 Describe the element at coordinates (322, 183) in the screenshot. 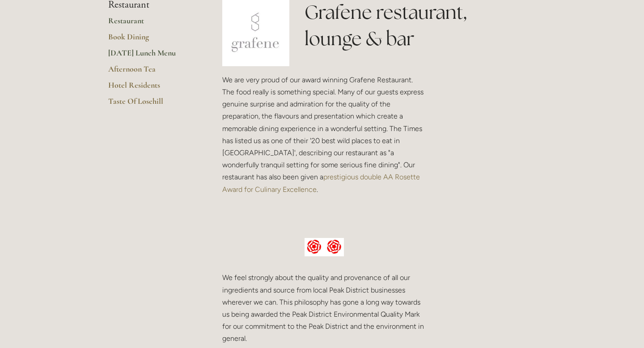

I see `a: prestigious double AA Rosette Award for Culinary Excellence` at that location.